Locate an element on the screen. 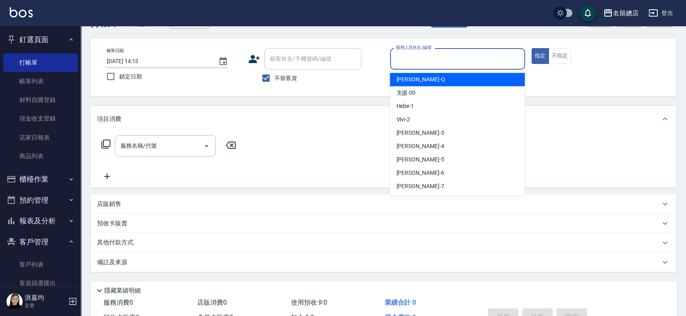 The width and height of the screenshot is (686, 316). a: 帳單列表 is located at coordinates (40, 81).